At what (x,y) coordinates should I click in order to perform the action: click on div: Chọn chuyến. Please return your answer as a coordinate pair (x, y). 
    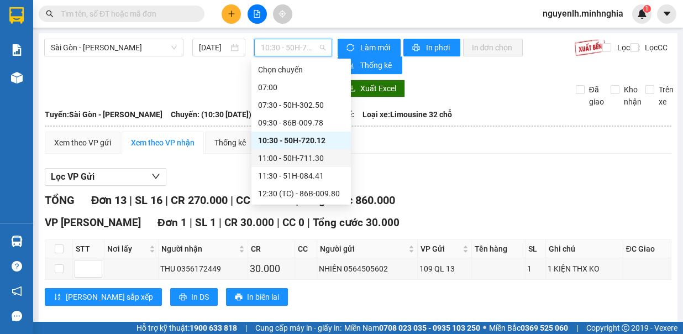
    Looking at the image, I should click on (301, 70).